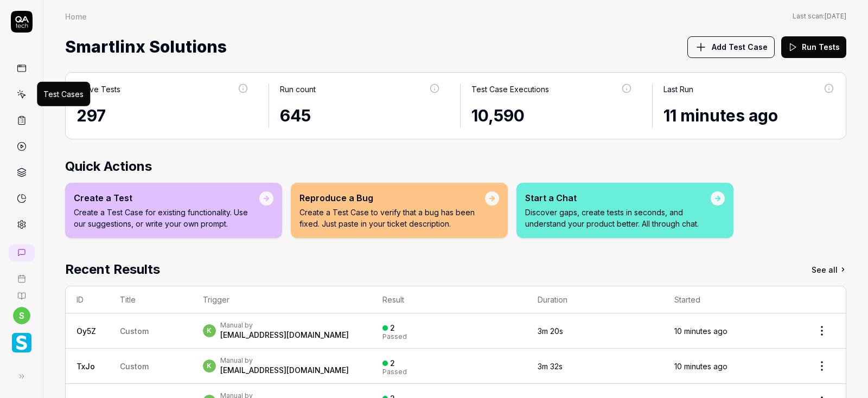 The height and width of the screenshot is (398, 868). Describe the element at coordinates (392, 218) in the screenshot. I see `p: Create a Test Case to verify that a bug has been fixed. Just paste in your ticket description.` at that location.